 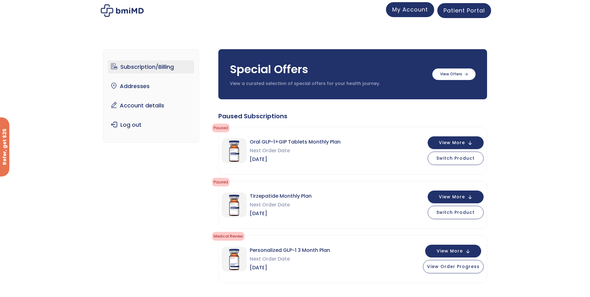 I want to click on a: Patient Portal, so click(x=464, y=11).